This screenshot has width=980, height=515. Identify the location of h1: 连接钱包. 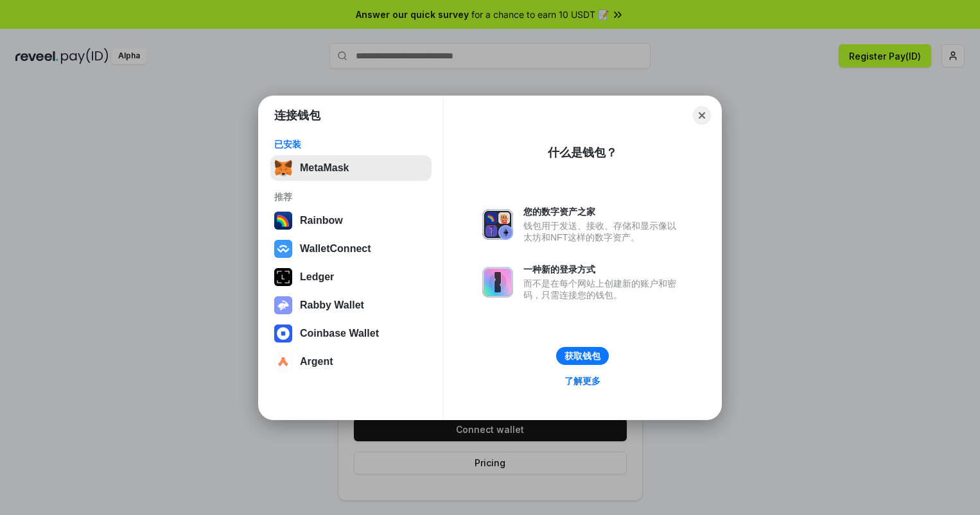
(297, 115).